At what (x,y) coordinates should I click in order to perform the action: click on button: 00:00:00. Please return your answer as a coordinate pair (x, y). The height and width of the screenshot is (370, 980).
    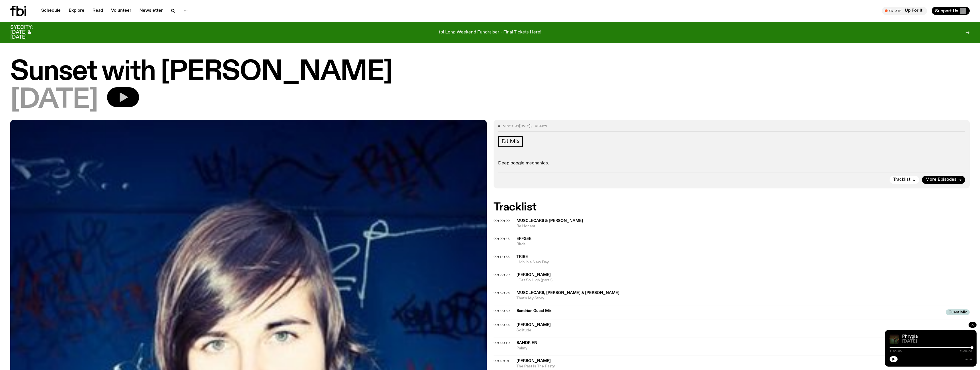
    Looking at the image, I should click on (501, 221).